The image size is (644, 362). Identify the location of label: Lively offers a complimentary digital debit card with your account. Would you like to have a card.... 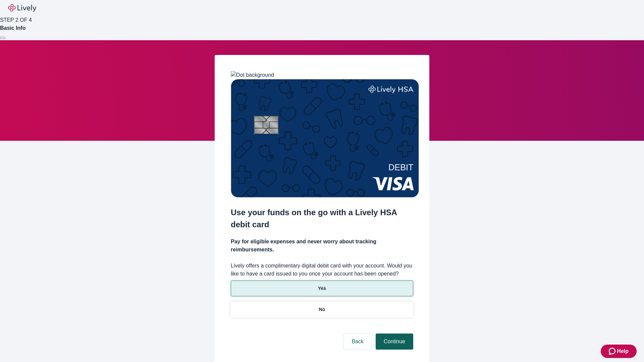
(322, 270).